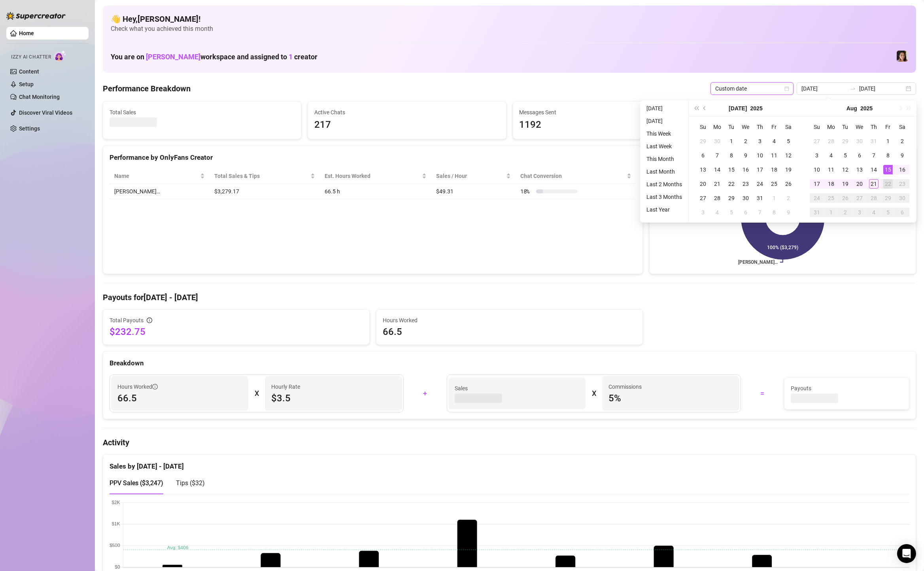 The width and height of the screenshot is (924, 571). I want to click on th: Th, so click(874, 127).